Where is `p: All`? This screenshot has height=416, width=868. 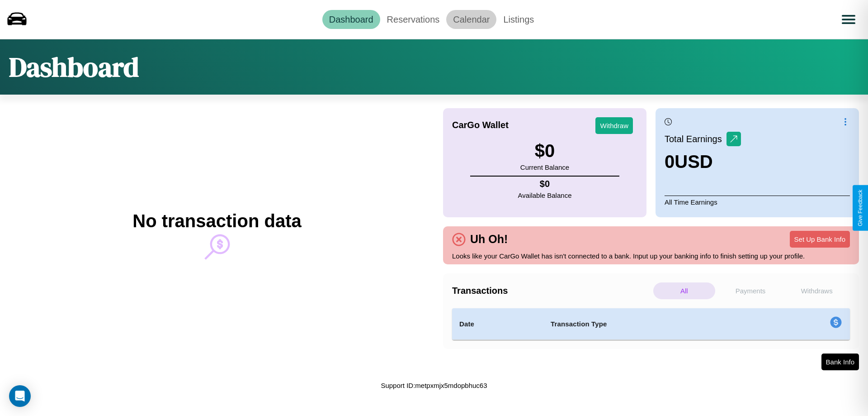 p: All is located at coordinates (684, 290).